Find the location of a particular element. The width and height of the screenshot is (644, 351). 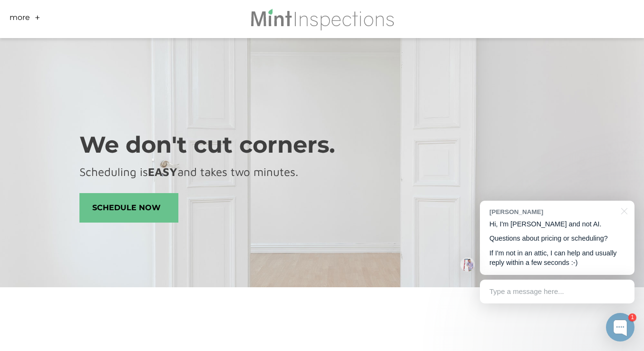

div: Type a message here... is located at coordinates (557, 291).